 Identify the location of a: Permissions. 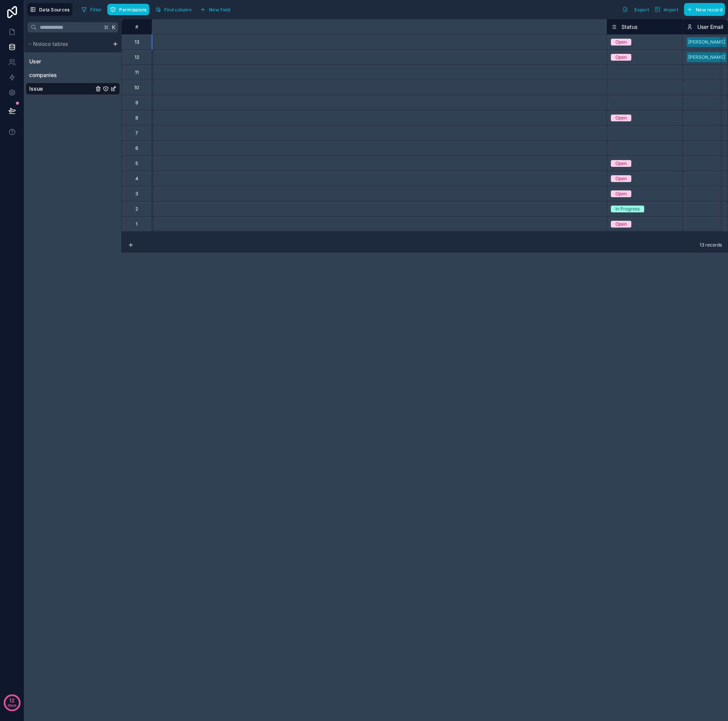
(130, 10).